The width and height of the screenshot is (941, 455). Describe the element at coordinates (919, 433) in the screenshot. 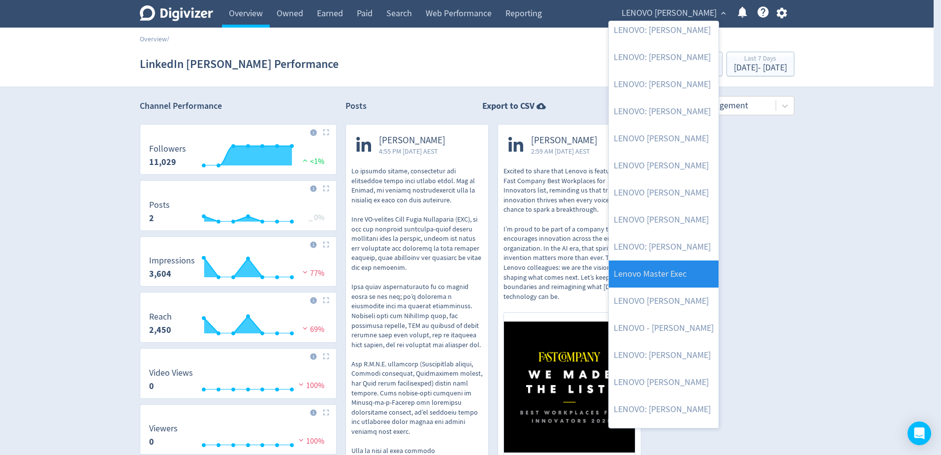

I see `div: Open Intercom Messenger` at that location.